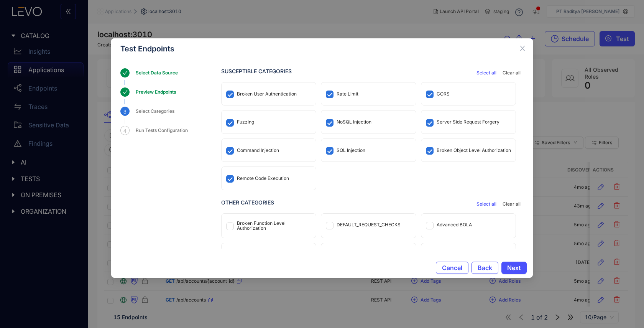 Image resolution: width=644 pixels, height=328 pixels. I want to click on div: Rate Limit, so click(347, 94).